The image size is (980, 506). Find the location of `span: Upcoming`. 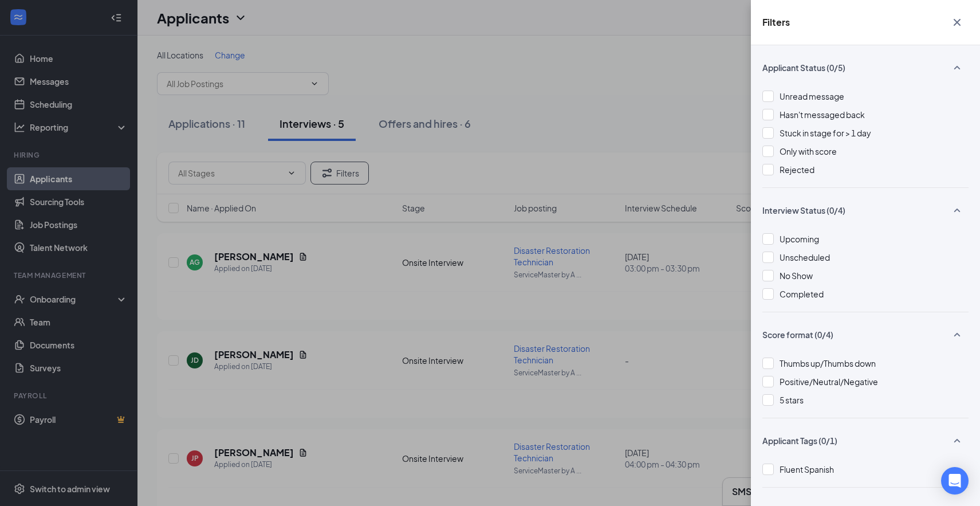

span: Upcoming is located at coordinates (799, 239).